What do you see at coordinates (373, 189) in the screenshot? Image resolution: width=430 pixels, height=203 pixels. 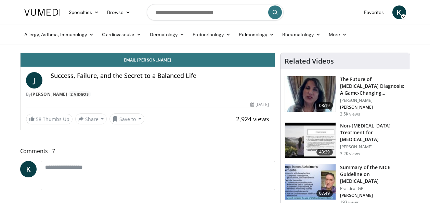 I see `p: Practical GP` at bounding box center [373, 189].